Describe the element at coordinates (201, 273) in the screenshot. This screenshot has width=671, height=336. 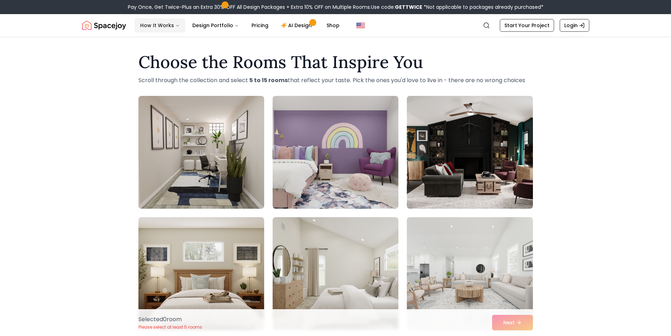
I see `img: Room room-4` at that location.